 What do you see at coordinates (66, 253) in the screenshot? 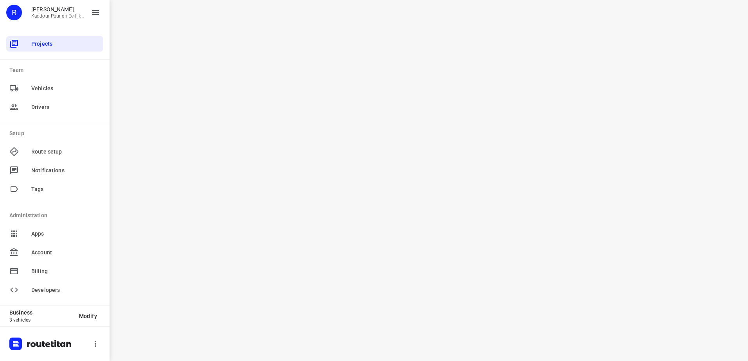
I see `span: Account` at bounding box center [66, 253].